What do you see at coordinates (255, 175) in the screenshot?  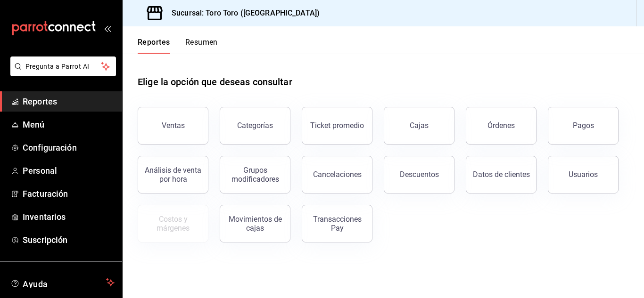 I see `button: Grupos modificadores` at bounding box center [255, 175].